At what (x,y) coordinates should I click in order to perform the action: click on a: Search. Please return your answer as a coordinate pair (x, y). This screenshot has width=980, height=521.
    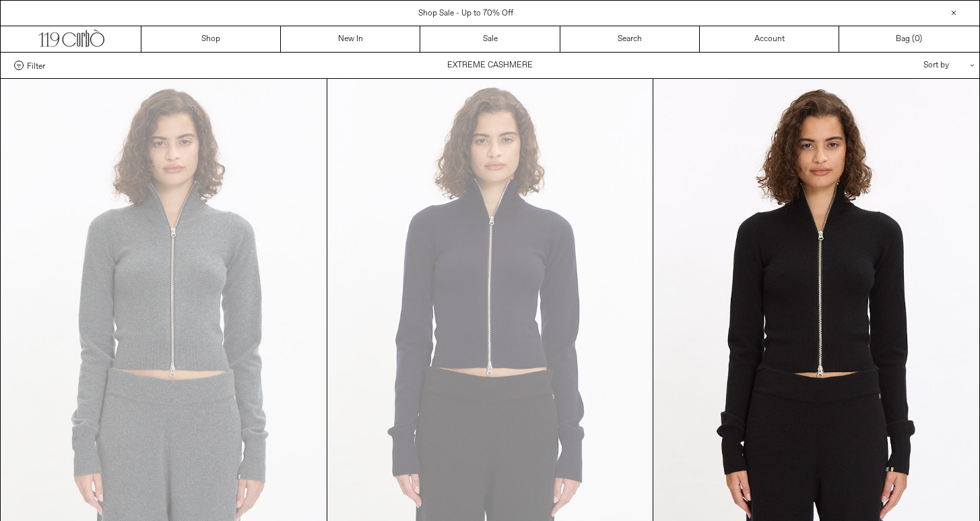
    Looking at the image, I should click on (630, 39).